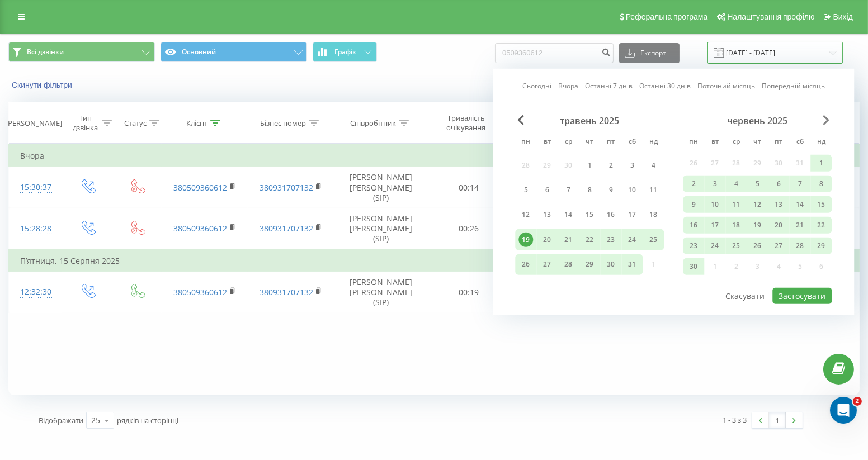 This screenshot has width=868, height=460. Describe the element at coordinates (793, 85) in the screenshot. I see `a: Попередній місяць` at that location.